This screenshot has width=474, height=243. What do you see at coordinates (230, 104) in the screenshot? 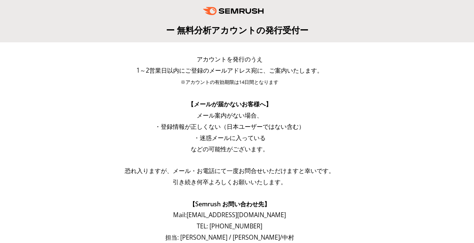
I see `span: 【メールが届かないお客様へ】` at bounding box center [230, 104].